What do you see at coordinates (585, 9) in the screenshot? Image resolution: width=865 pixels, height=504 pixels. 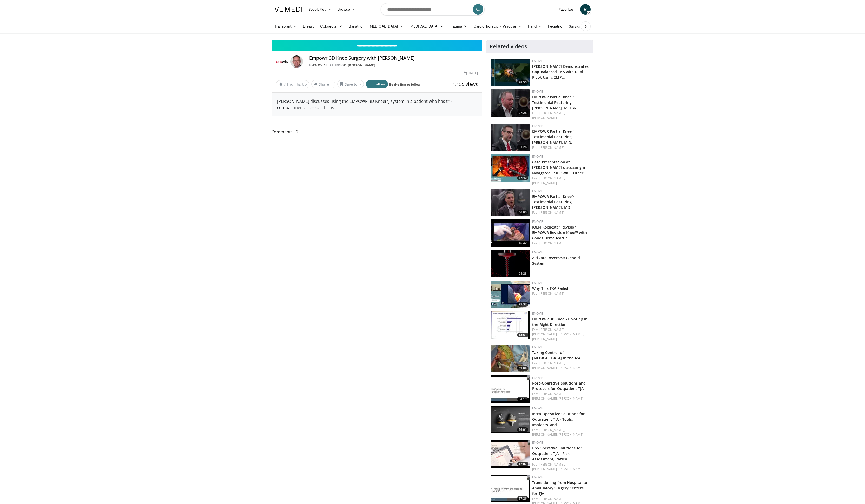 I see `a: R` at bounding box center [585, 9].